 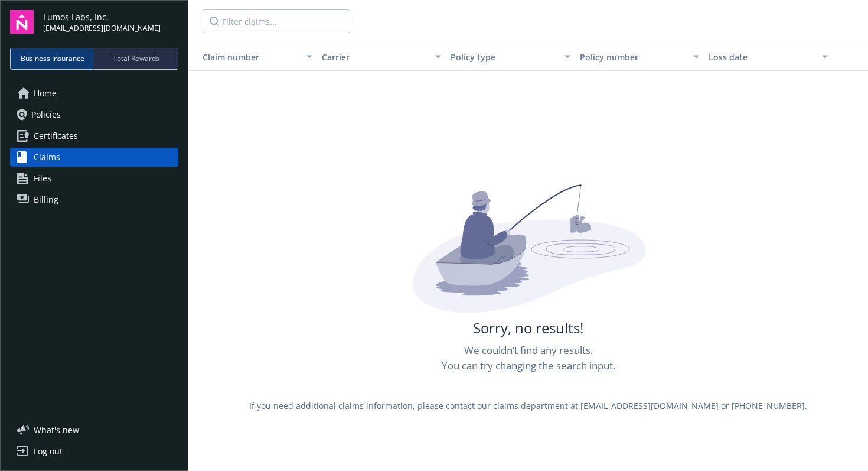 I want to click on span: What ' s new, so click(x=56, y=430).